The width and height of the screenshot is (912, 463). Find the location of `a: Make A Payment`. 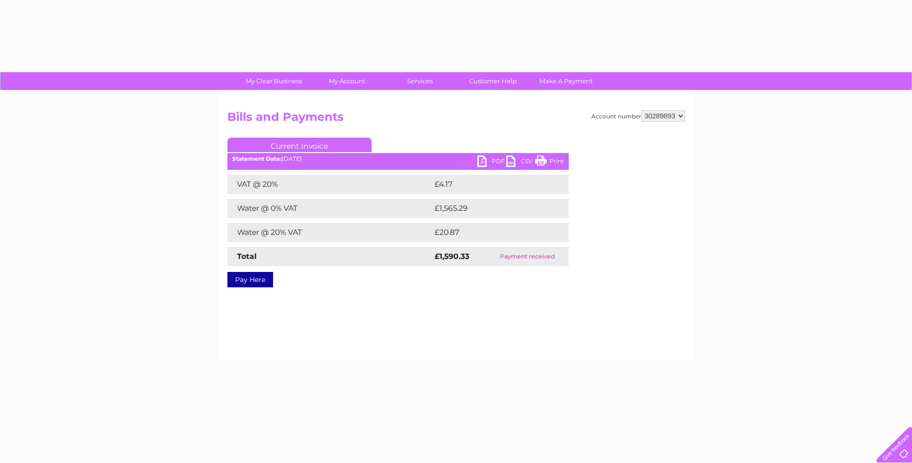

a: Make A Payment is located at coordinates (566, 81).